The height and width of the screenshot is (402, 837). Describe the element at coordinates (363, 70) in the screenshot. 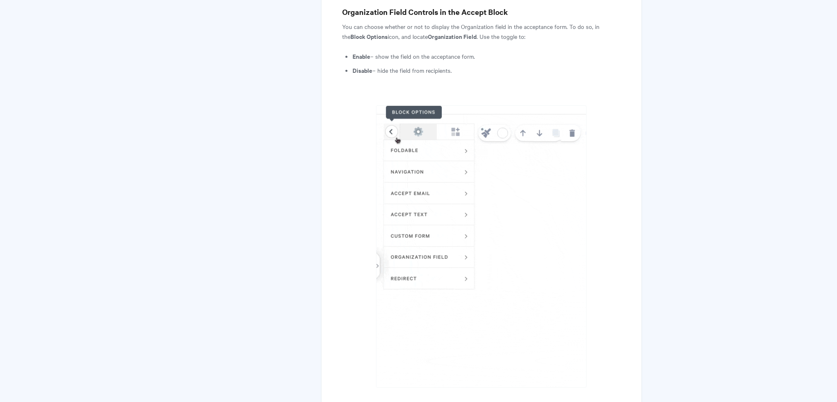

I see `strong: Disable` at that location.